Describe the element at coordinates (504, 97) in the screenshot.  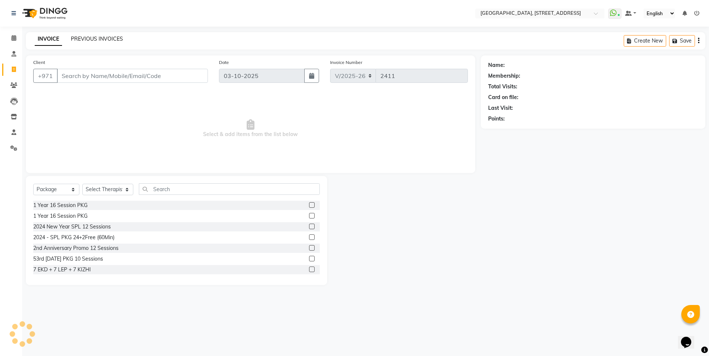
I see `div: Card on file:` at that location.